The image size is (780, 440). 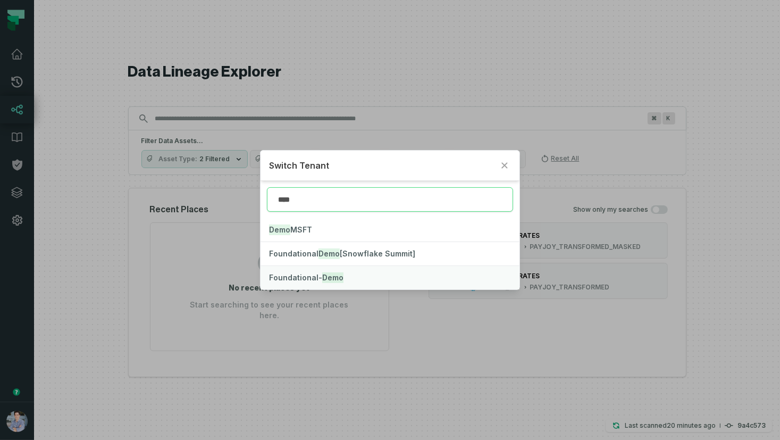 I want to click on button: Foundational-Demo, so click(x=390, y=277).